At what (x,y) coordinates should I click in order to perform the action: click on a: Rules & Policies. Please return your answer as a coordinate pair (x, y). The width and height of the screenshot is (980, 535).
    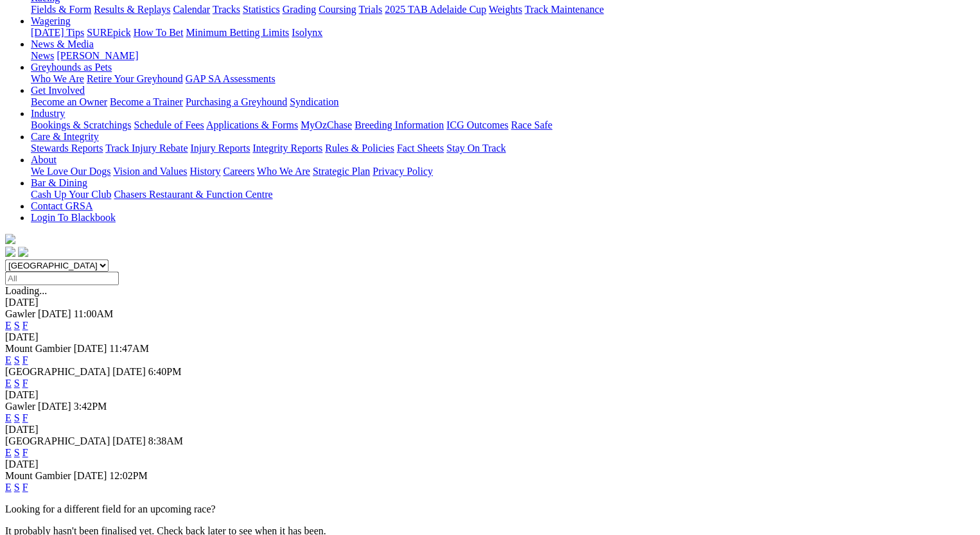
    Looking at the image, I should click on (359, 147).